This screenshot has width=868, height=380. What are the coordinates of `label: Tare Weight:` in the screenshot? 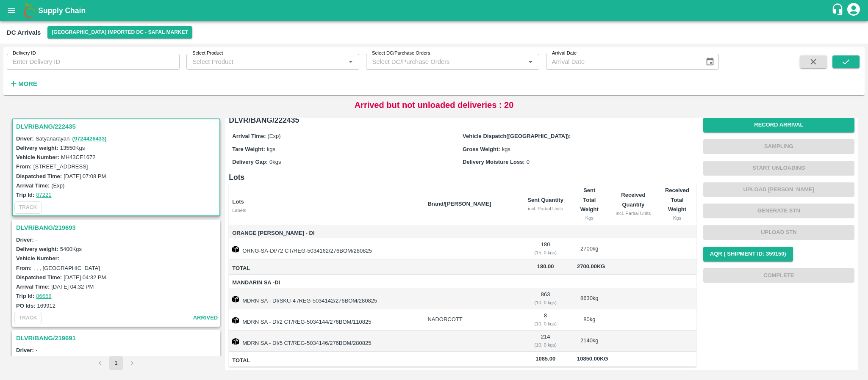 It's located at (249, 149).